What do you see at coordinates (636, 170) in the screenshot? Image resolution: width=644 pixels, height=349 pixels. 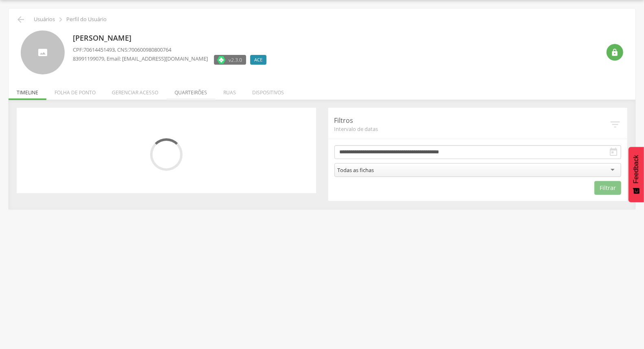 I see `span: Feedback` at bounding box center [636, 170].